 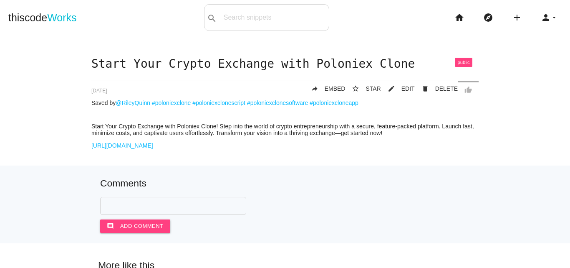 What do you see at coordinates (274, 18) in the screenshot?
I see `input: Search snippets` at bounding box center [274, 18].